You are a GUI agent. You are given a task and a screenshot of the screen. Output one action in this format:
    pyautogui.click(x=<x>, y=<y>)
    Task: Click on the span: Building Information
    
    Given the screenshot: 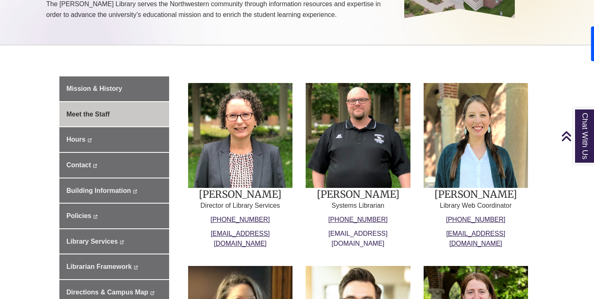 What is the action you would take?
    pyautogui.click(x=99, y=190)
    